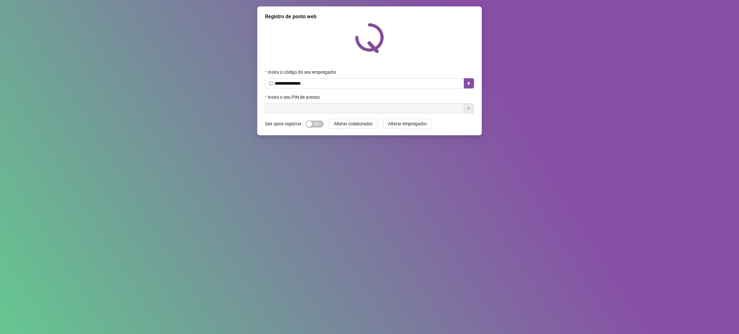 The height and width of the screenshot is (334, 739). What do you see at coordinates (408, 124) in the screenshot?
I see `button: Alterar empregador` at bounding box center [408, 124].